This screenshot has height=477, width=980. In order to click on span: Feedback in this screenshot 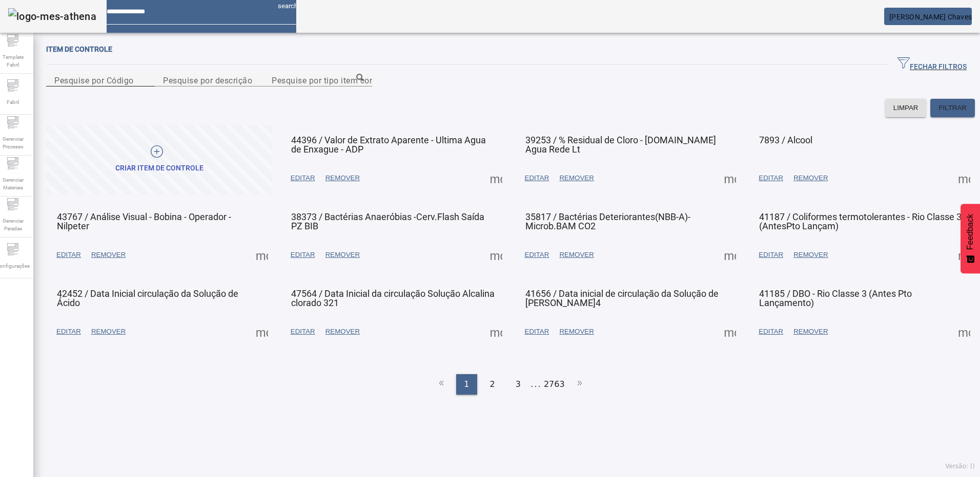, I will do `click(970, 232)`.